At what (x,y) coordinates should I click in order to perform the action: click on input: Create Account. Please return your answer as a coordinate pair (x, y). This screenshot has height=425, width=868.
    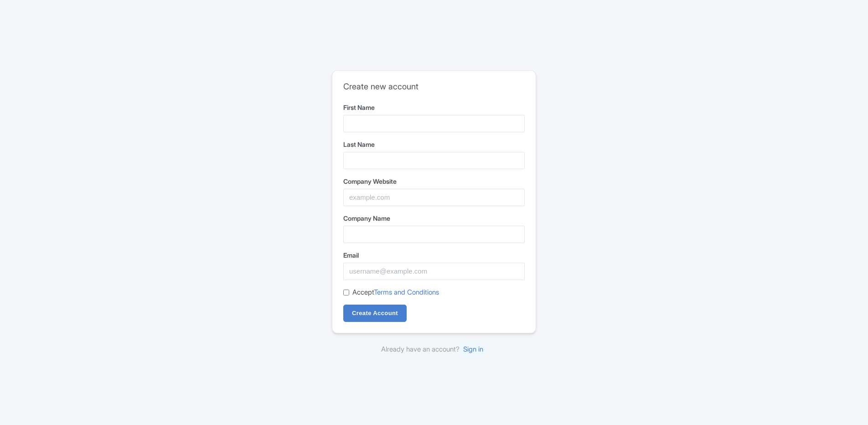
    Looking at the image, I should click on (375, 314).